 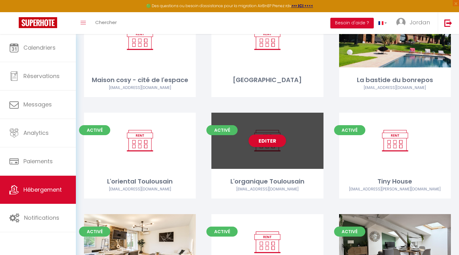 I want to click on div: L'organique Toulousain, so click(x=267, y=182).